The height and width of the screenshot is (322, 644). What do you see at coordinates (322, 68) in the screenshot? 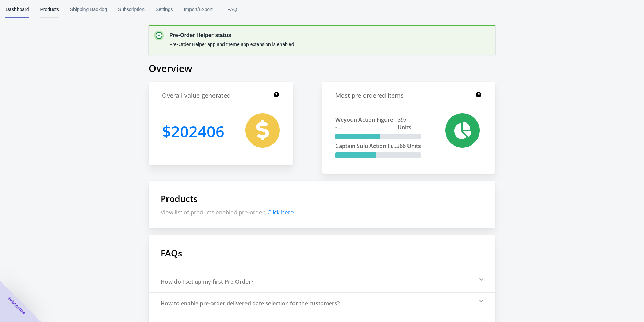
I see `h1: Overview` at bounding box center [322, 68].